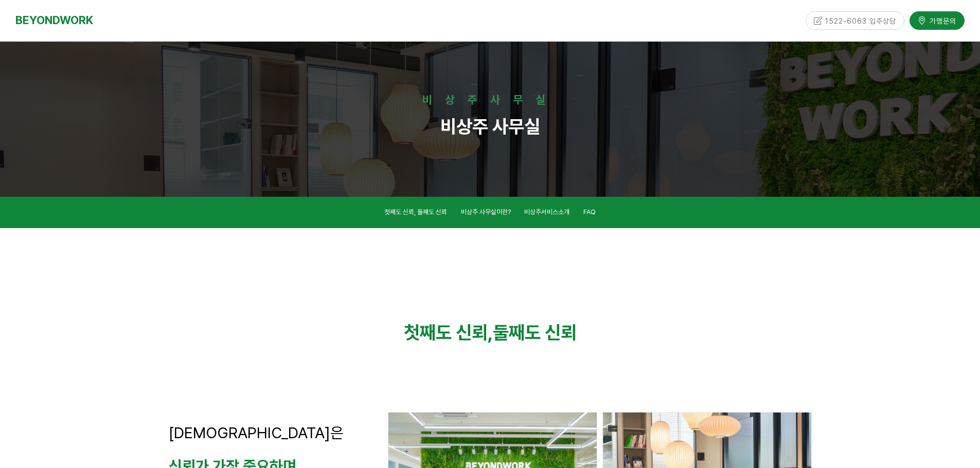  I want to click on a: 가맹문의, so click(937, 20).